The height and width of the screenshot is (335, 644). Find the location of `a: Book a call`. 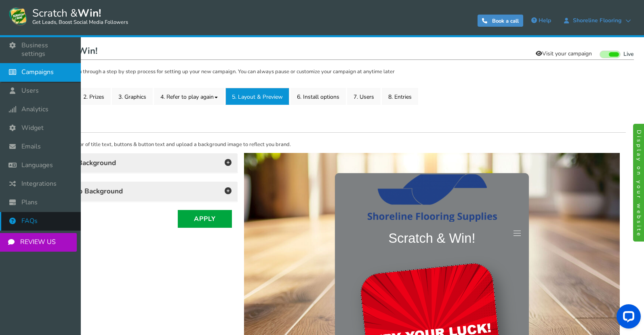

a: Book a call is located at coordinates (500, 20).